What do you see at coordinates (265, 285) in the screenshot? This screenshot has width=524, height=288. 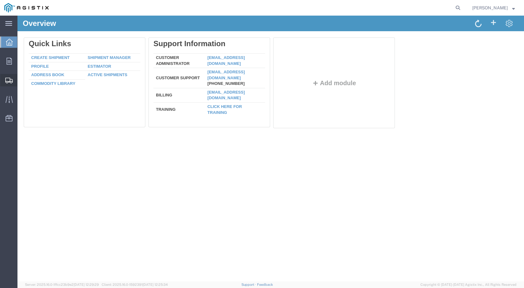 I see `a: Feedback` at bounding box center [265, 285].